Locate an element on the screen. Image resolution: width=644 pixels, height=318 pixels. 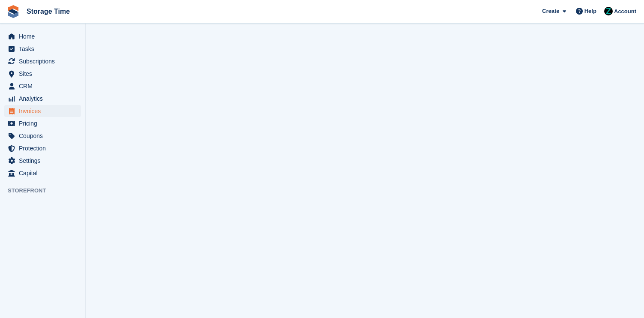
span: Storefront is located at coordinates (46, 190).